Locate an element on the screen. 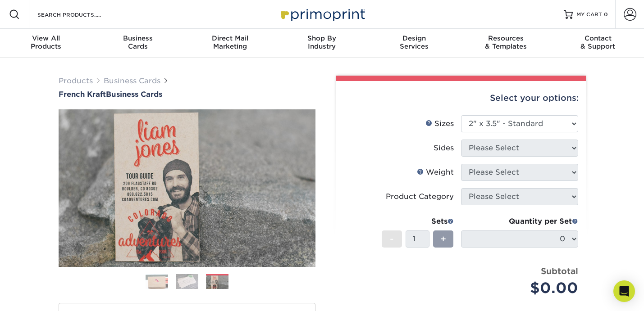 The height and width of the screenshot is (311, 644). a: Business Cards is located at coordinates (132, 81).